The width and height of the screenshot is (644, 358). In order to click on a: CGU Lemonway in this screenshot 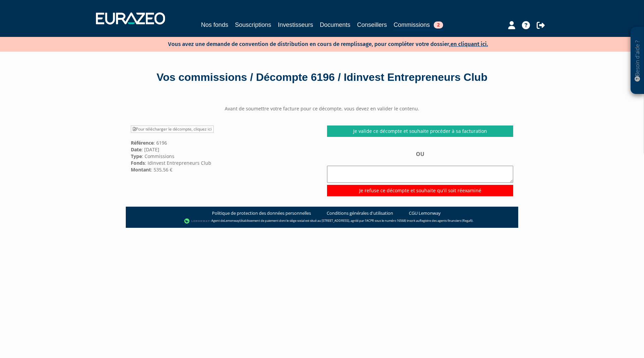, I will do `click(425, 213)`.